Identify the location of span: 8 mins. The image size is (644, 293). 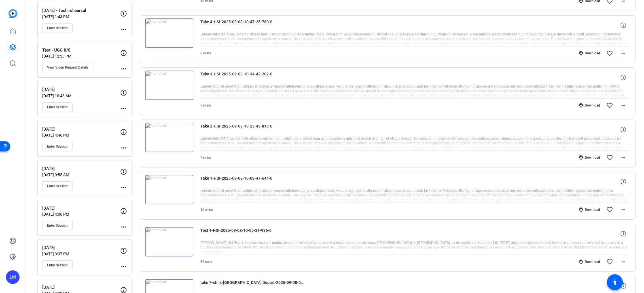
(205, 53).